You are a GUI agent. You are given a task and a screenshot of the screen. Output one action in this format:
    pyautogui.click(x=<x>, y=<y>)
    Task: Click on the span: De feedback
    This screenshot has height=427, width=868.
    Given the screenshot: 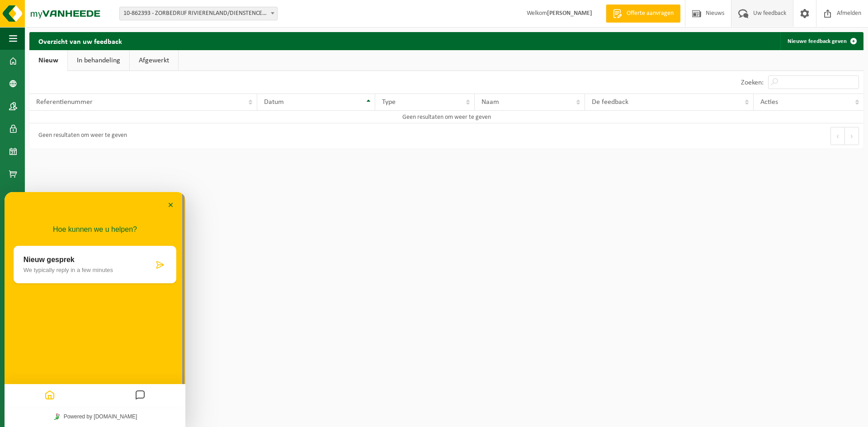 What is the action you would take?
    pyautogui.click(x=610, y=102)
    